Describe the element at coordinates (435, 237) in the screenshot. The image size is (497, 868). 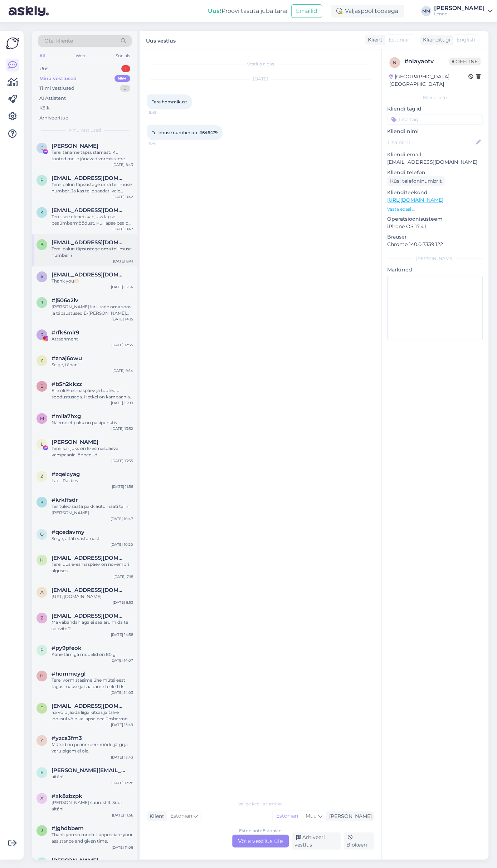
I see `p: Brauser` at that location.